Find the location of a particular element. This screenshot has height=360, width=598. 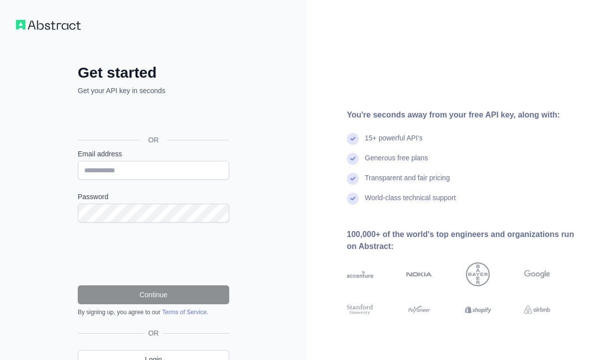

div: World-class technical support is located at coordinates (410, 203).